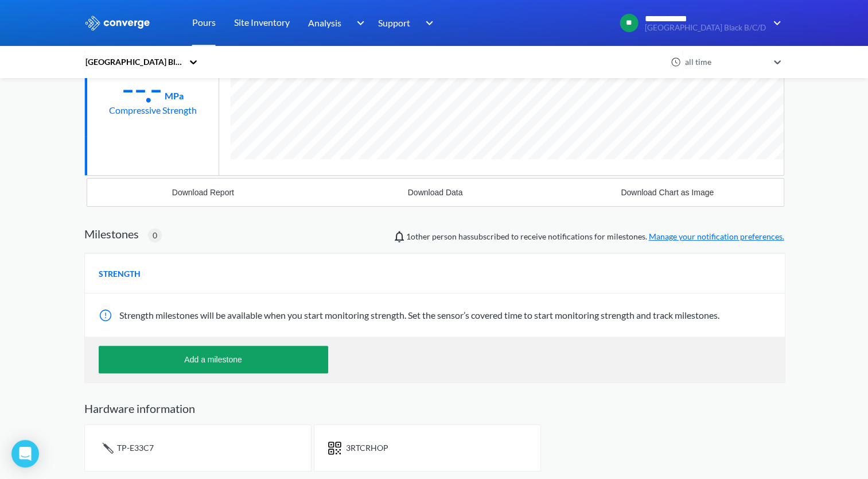 This screenshot has width=868, height=479. I want to click on div: Download Chart as Image, so click(668, 192).